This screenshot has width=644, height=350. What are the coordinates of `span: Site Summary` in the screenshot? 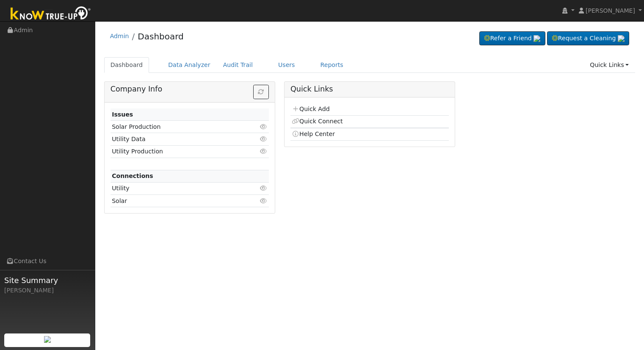 It's located at (48, 280).